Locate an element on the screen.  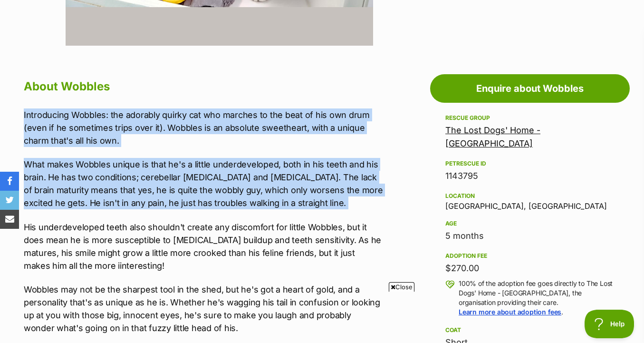
p: Wobbles may not be the sharpest tool in the shed, but he's got a heart of gold, and a personality... is located at coordinates (204, 309).